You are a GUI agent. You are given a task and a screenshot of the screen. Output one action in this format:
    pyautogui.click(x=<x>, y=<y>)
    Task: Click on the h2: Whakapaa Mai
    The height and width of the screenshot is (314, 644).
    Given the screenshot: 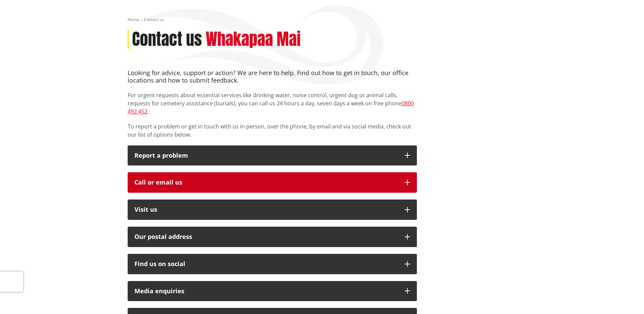 What is the action you would take?
    pyautogui.click(x=253, y=39)
    